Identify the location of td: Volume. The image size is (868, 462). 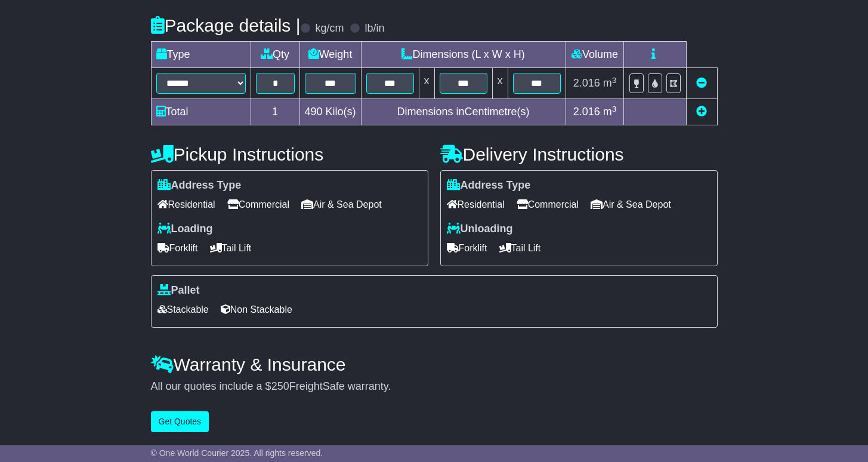
(594, 55).